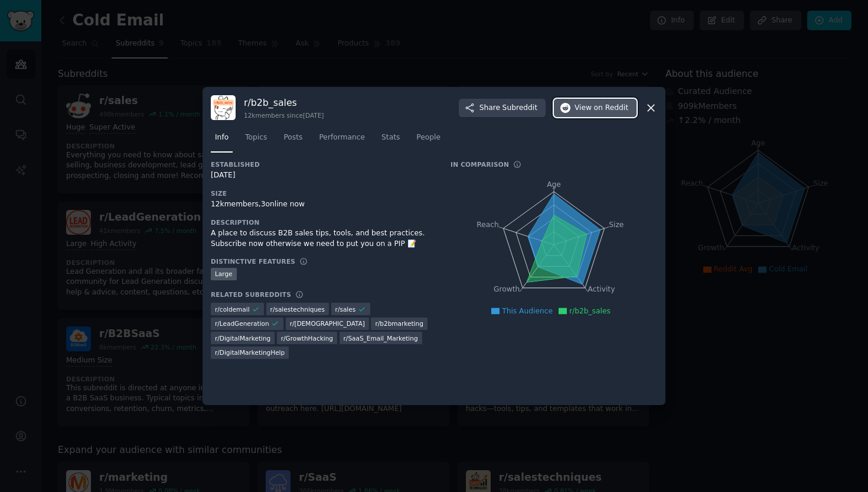  Describe the element at coordinates (502, 108) in the screenshot. I see `button: ShareSubreddit` at that location.